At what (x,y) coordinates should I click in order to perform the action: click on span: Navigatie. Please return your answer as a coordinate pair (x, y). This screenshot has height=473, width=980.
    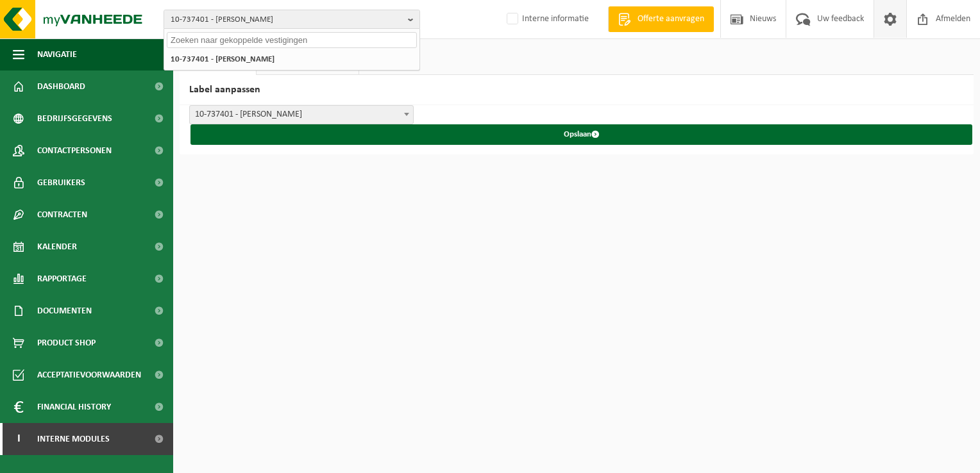
    Looking at the image, I should click on (57, 54).